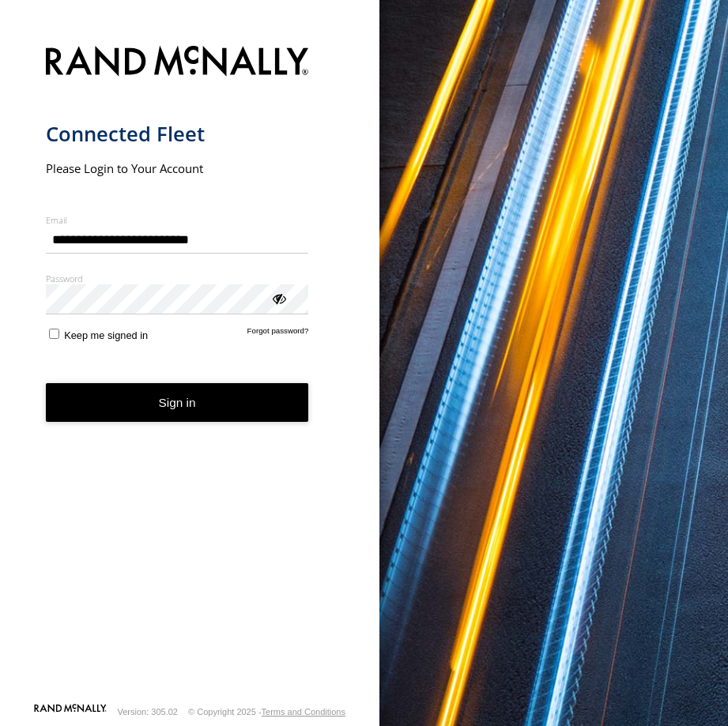 This screenshot has width=728, height=726. Describe the element at coordinates (177, 134) in the screenshot. I see `h1: Connected Fleet` at that location.